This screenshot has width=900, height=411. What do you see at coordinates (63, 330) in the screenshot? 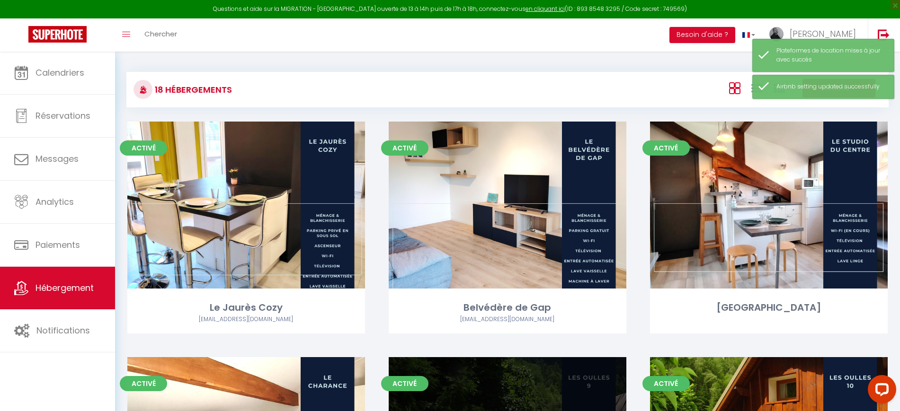
I see `span: Notifications` at bounding box center [63, 330].